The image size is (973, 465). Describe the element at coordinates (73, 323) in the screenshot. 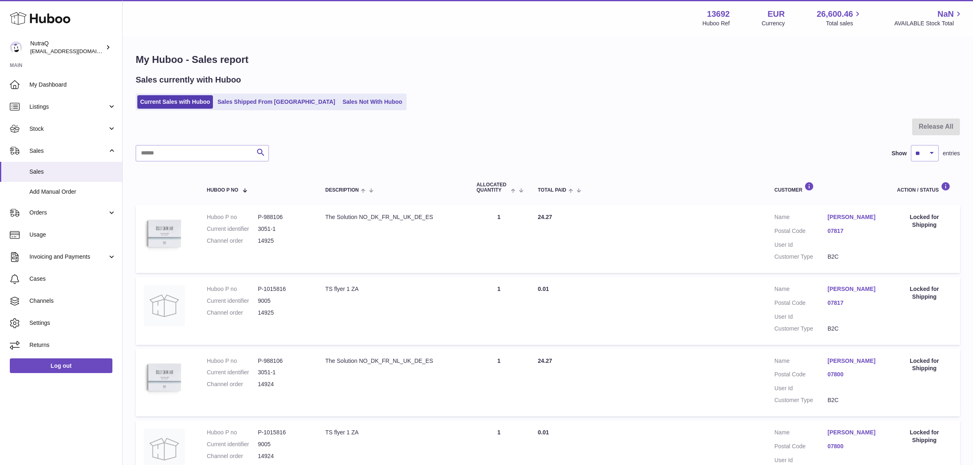

I see `span: Settings` at that location.